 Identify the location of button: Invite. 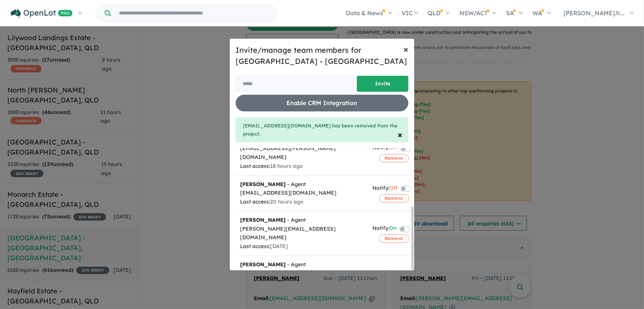
(382, 84).